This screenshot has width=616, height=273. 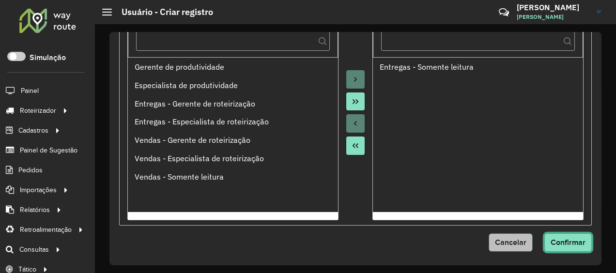 What do you see at coordinates (233, 67) in the screenshot?
I see `div: Gerente de produtividade` at bounding box center [233, 67].